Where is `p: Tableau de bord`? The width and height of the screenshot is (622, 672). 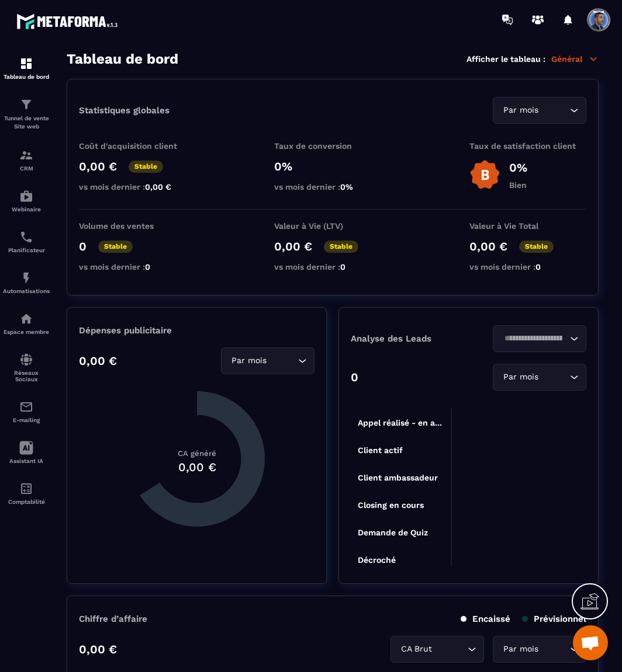
p: Tableau de bord is located at coordinates (26, 76).